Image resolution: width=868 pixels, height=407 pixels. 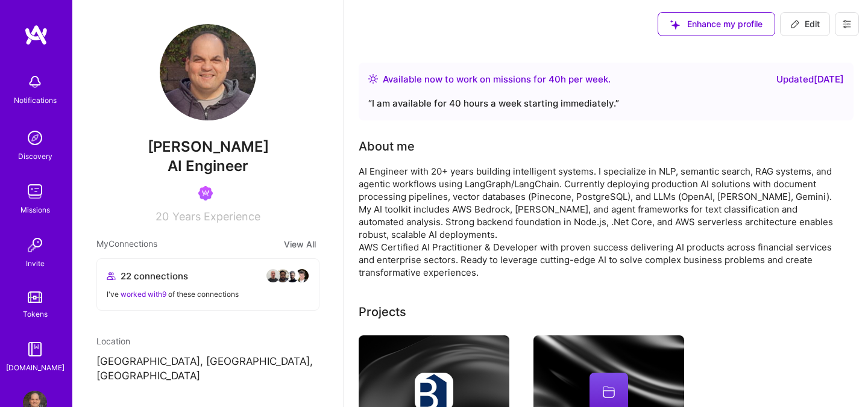 I want to click on img: Been on Mission, so click(x=205, y=194).